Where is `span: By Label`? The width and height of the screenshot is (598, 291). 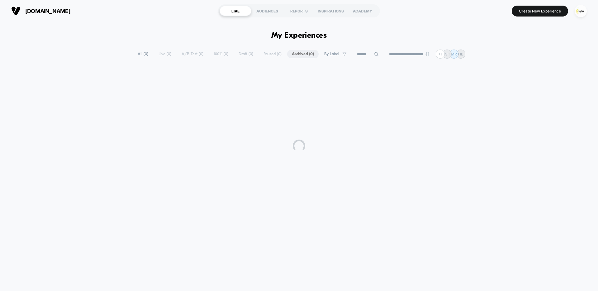 span: By Label is located at coordinates (332, 54).